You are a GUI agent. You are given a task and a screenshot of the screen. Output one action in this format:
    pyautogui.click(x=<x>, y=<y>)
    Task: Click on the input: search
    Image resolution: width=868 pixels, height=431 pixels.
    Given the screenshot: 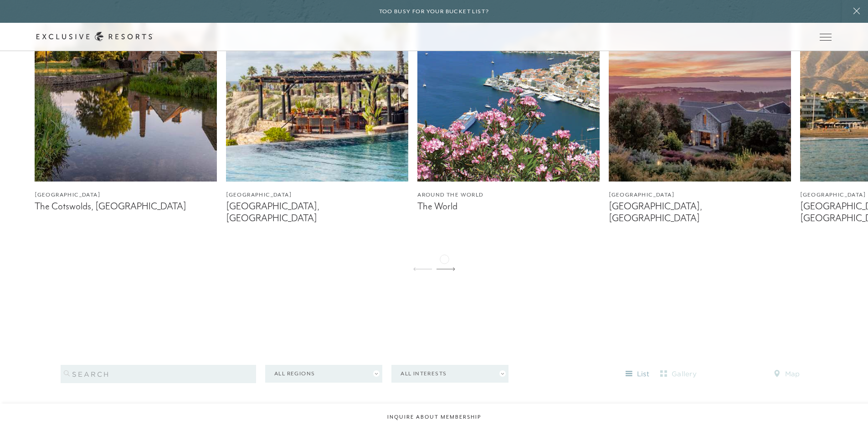 What is the action you would take?
    pyautogui.click(x=159, y=374)
    